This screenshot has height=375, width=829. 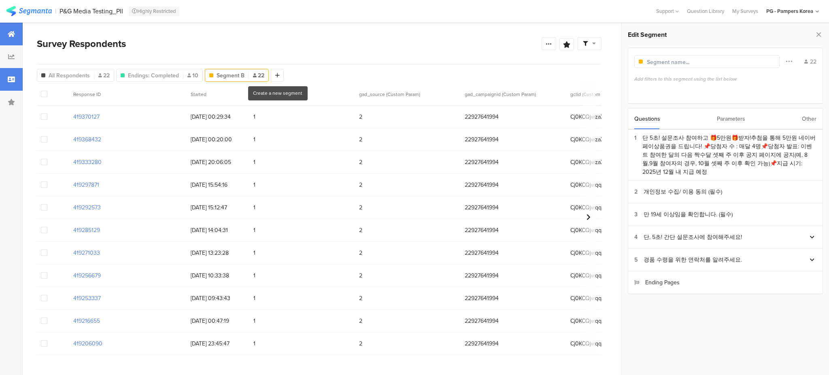 I want to click on span: Cj0KCQjwqqDFBhDhARIsAIHTlkt3ga-mFtZk2p1t81MLlYGNJj0_lYH_kxwEcvxQpzmRTR23JG1dV8UaAgThEALw_wcB, so click(x=619, y=230).